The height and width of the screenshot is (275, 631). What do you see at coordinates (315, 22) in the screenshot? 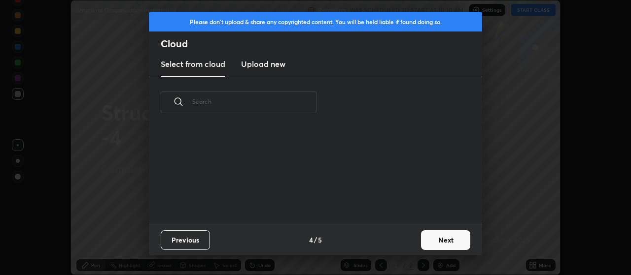
I see `div: Please don't upload & share any copyrighted content. You will be held liable if found doing so.` at bounding box center [315, 22].